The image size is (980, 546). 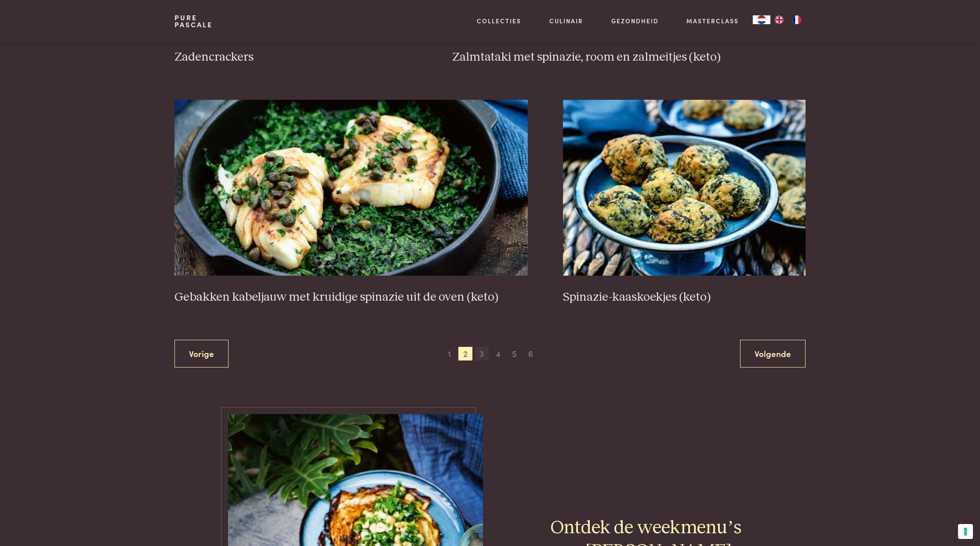 I want to click on a: NL, so click(x=762, y=20).